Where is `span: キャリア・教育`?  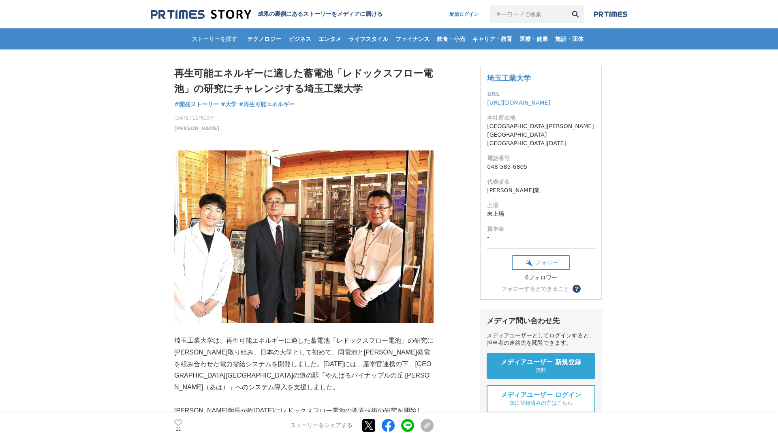 span: キャリア・教育 is located at coordinates (492, 39).